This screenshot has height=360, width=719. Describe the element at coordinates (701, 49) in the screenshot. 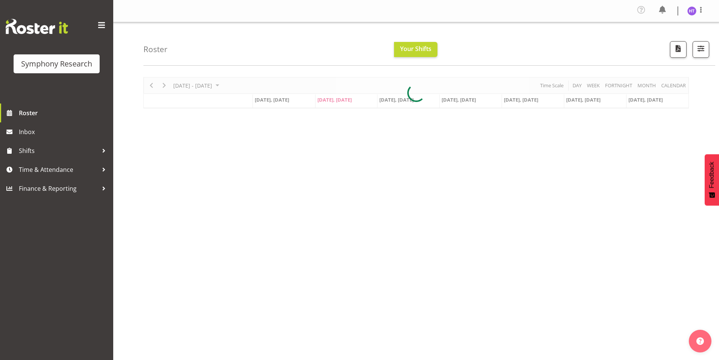

I see `button: Filter Shifts` at that location.